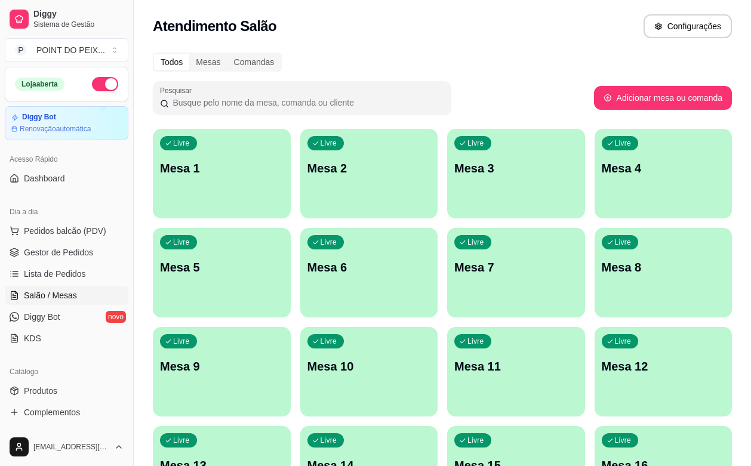 This screenshot has height=466, width=751. I want to click on article: Renovação automática, so click(55, 129).